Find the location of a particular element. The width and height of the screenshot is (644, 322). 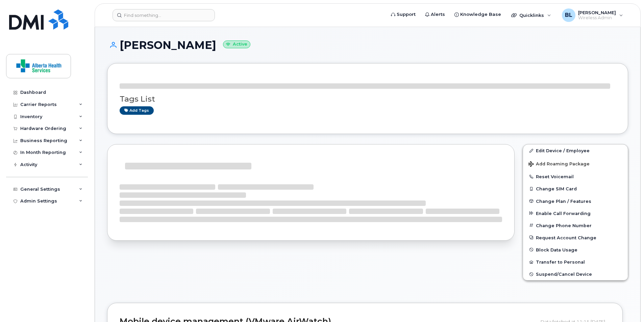

span: Enable Call Forwarding is located at coordinates (563, 213).